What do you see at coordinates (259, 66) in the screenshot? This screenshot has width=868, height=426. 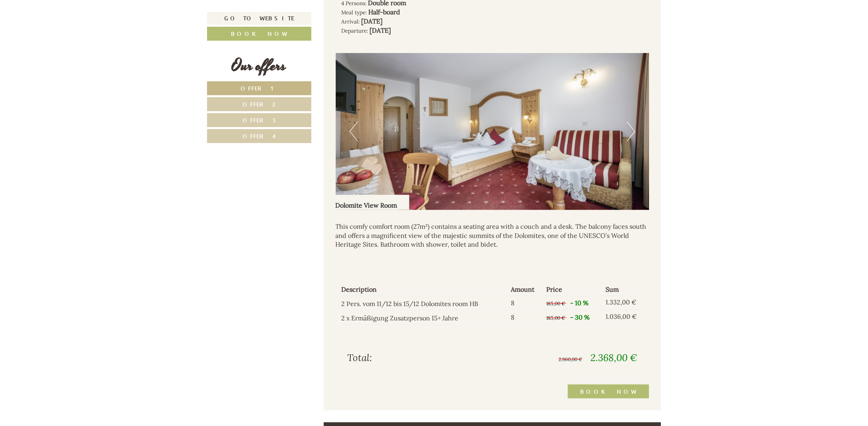 I see `div: Our offers` at bounding box center [259, 66].